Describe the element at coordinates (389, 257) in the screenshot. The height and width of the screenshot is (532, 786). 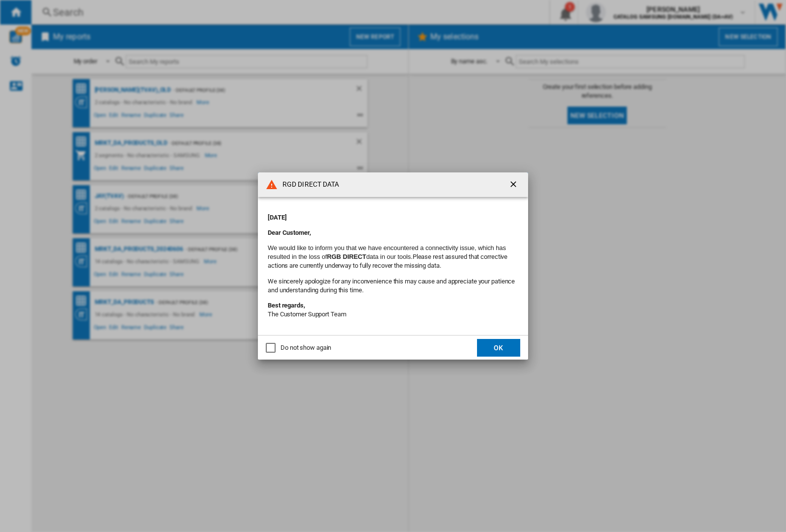
I see `font: data in our tools.` at that location.